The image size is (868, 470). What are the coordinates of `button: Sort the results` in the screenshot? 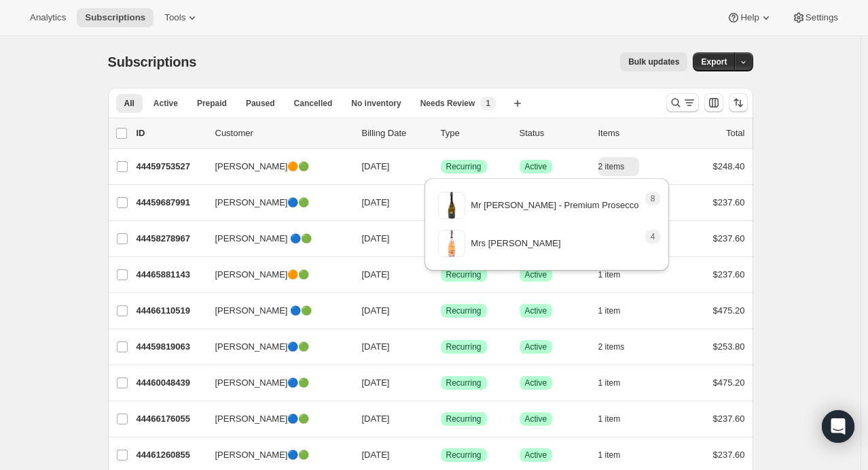 It's located at (738, 103).